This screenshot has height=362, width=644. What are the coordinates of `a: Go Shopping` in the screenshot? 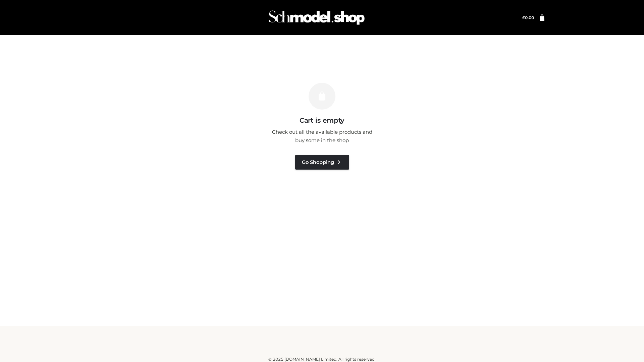 It's located at (322, 162).